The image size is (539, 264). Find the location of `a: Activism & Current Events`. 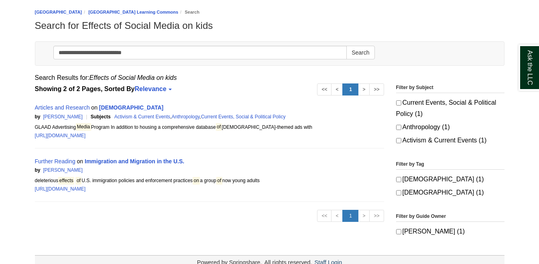

a: Activism & Current Events is located at coordinates (142, 117).